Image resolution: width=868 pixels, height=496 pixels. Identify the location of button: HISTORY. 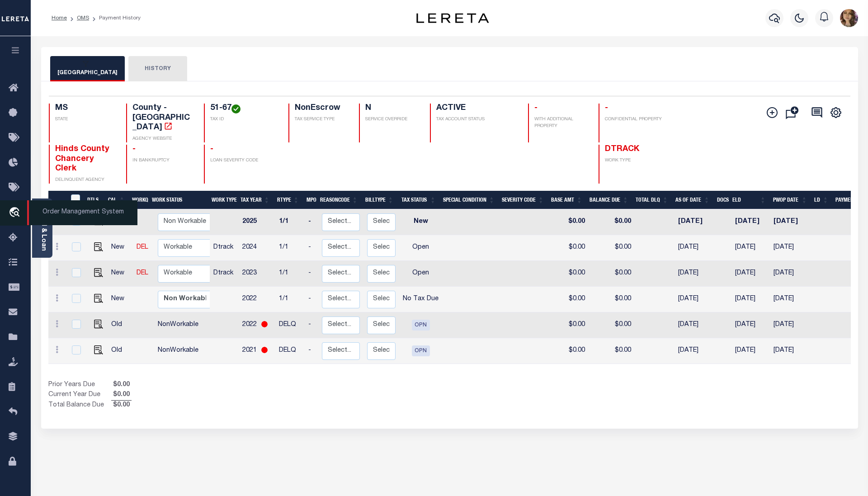
(158, 69).